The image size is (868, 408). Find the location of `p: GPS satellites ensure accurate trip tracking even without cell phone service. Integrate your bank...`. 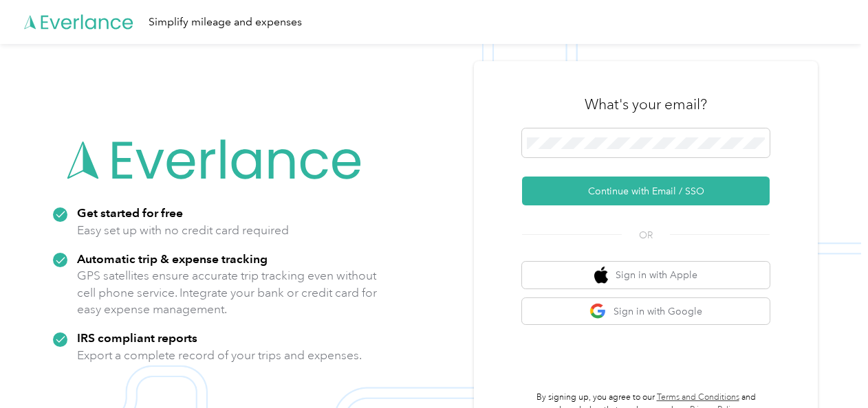

p: GPS satellites ensure accurate trip tracking even without cell phone service. Integrate your bank... is located at coordinates (227, 293).